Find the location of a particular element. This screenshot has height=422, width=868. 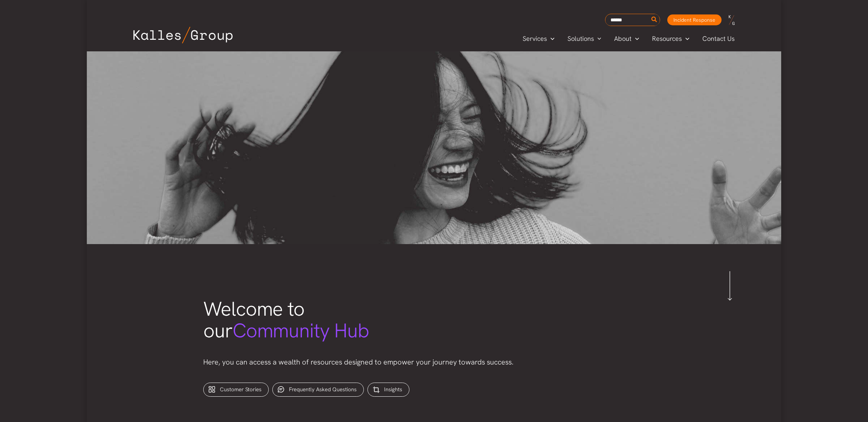

span: Community Hub is located at coordinates (301, 331).